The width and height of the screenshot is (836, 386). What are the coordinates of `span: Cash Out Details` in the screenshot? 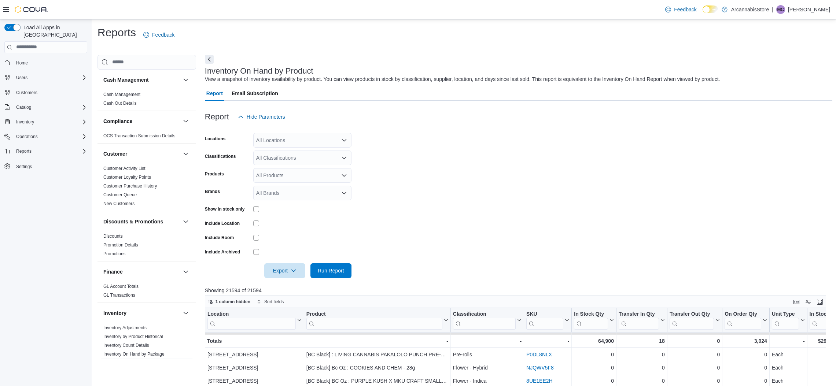 It's located at (120, 103).